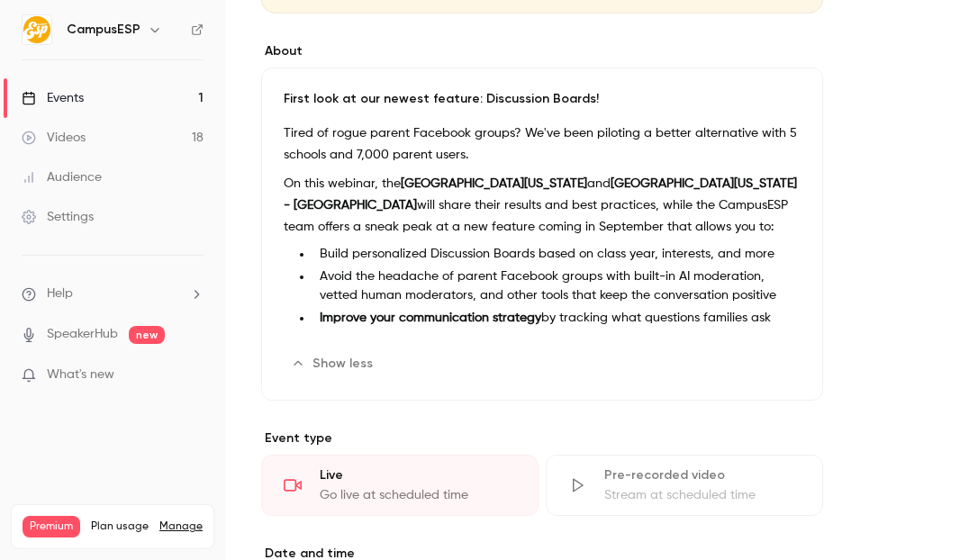  Describe the element at coordinates (542, 438) in the screenshot. I see `p: Event type` at that location.